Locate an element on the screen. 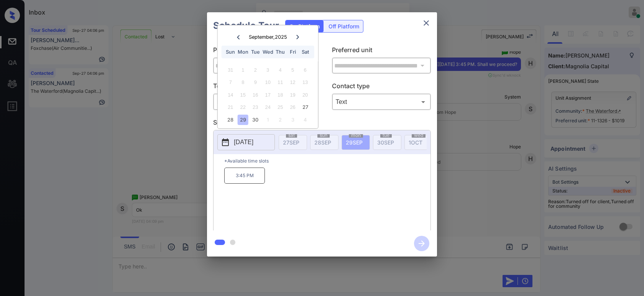  div: Not available Tuesday, September 16th, 2025 is located at coordinates (255, 95).